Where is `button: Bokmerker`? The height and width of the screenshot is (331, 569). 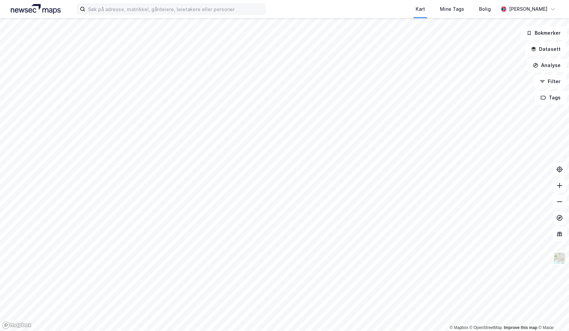 button: Bokmerker is located at coordinates (544, 33).